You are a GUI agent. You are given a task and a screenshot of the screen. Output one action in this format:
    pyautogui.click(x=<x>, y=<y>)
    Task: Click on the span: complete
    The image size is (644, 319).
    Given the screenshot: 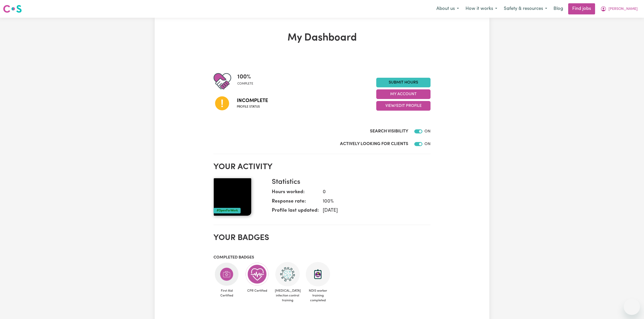 What is the action you would take?
    pyautogui.click(x=245, y=84)
    